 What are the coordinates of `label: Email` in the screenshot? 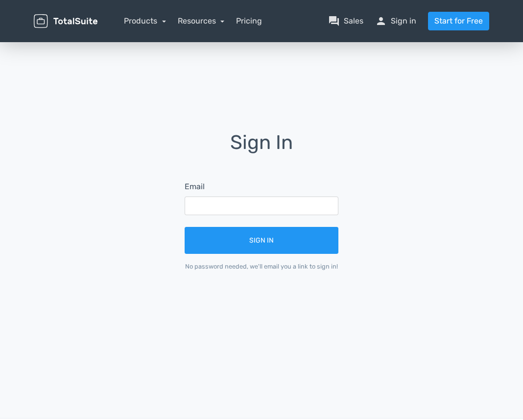 It's located at (194, 186).